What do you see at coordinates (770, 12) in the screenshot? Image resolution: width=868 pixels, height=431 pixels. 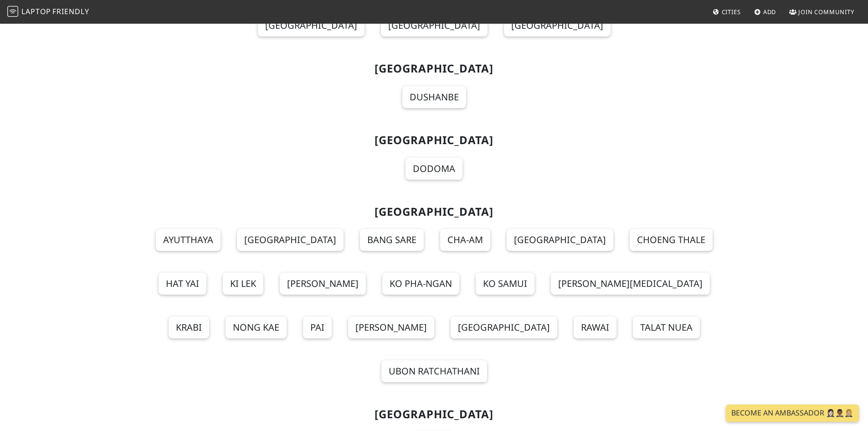 I see `span: Add` at bounding box center [770, 12].